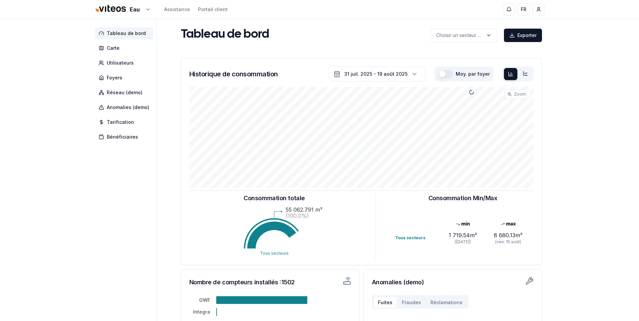 This screenshot has width=639, height=321. Describe the element at coordinates (135, 9) in the screenshot. I see `span: Eau` at that location.